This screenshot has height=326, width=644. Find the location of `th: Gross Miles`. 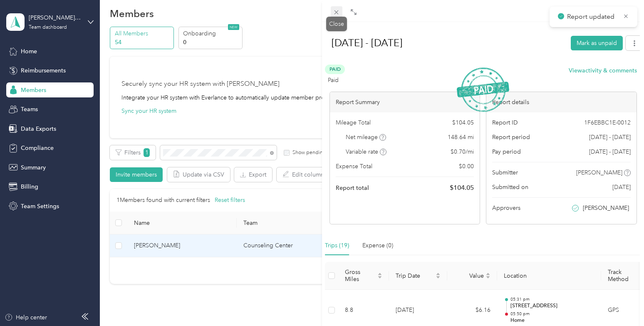

th: Gross Miles is located at coordinates (363, 276).